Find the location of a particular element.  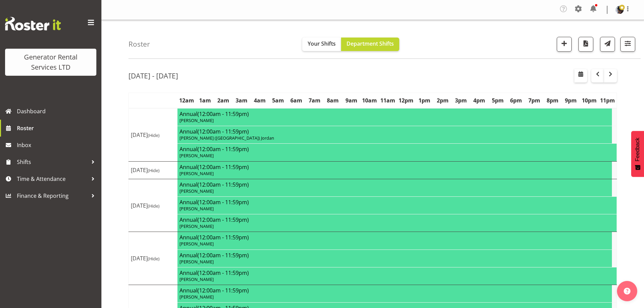

th: 10pm is located at coordinates (589, 101).